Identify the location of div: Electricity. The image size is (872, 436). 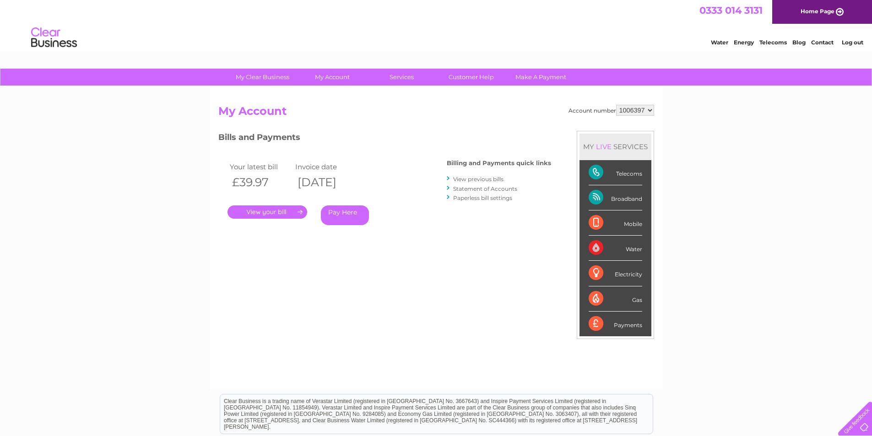
(615, 273).